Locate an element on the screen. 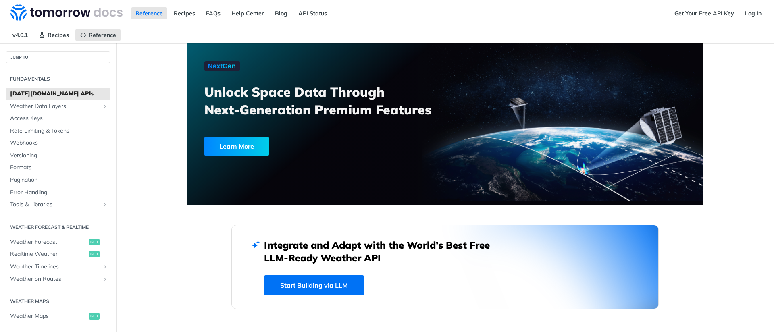 Image resolution: width=774 pixels, height=332 pixels. a: Rate Limiting & Tokens is located at coordinates (58, 131).